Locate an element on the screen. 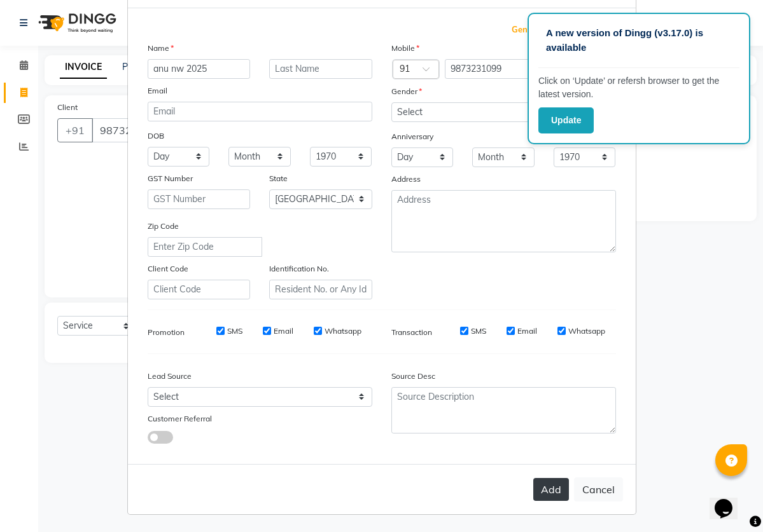 The height and width of the screenshot is (532, 763). input: Mobile is located at coordinates (499, 69).